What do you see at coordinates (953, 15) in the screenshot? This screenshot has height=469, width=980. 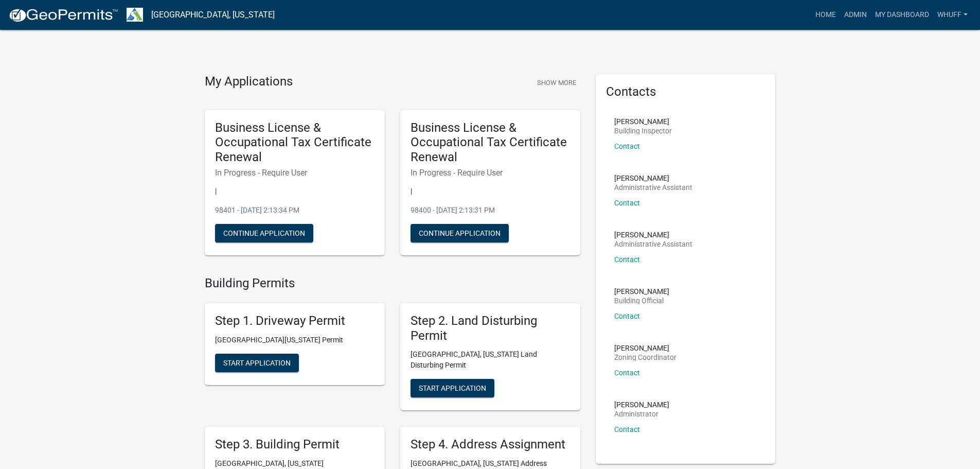 I see `a: whuff` at bounding box center [953, 15].